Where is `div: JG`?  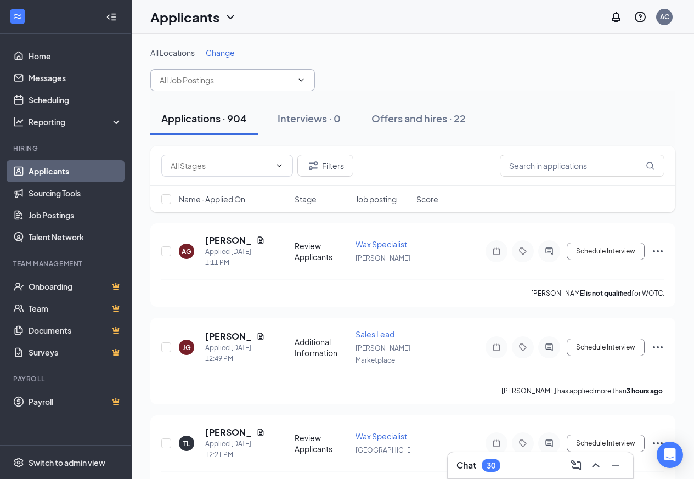
div: JG is located at coordinates (186, 347).